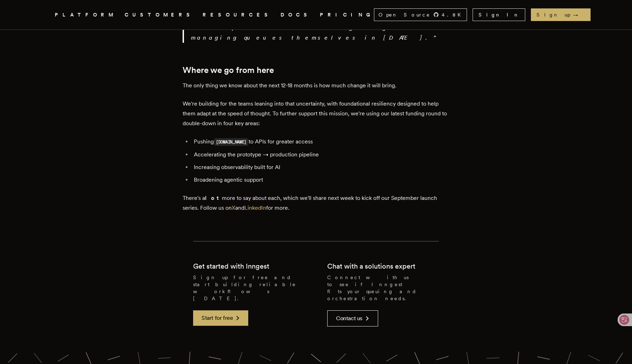 The image size is (632, 364). I want to click on span: Open Source, so click(404, 15).